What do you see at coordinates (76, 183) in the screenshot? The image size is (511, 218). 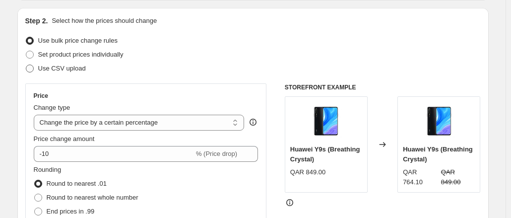 I see `span: Round to nearest .01` at bounding box center [76, 183].